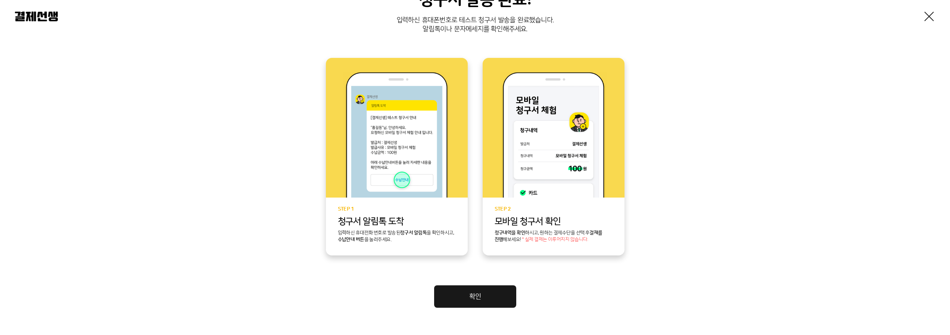  Describe the element at coordinates (554, 209) in the screenshot. I see `p: STEP 2` at that location.